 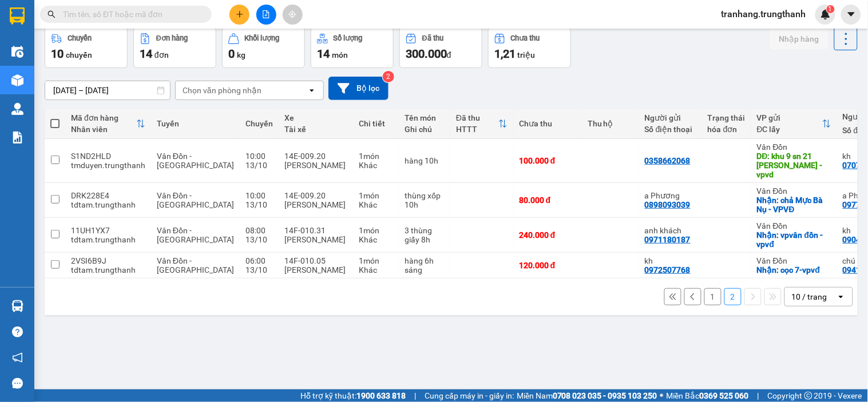 What do you see at coordinates (17, 137) in the screenshot?
I see `img: solution-icon` at bounding box center [17, 137].